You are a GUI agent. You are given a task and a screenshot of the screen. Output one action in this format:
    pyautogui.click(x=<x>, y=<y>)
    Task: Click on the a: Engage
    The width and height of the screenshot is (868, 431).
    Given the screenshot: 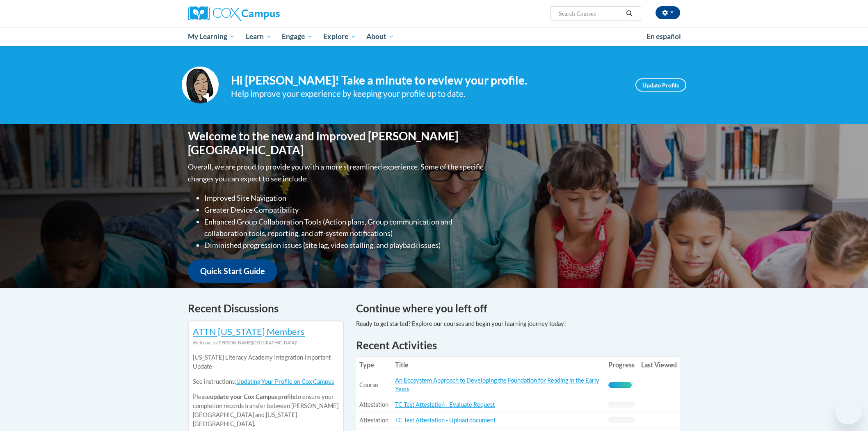 What is the action you would take?
    pyautogui.click(x=297, y=36)
    